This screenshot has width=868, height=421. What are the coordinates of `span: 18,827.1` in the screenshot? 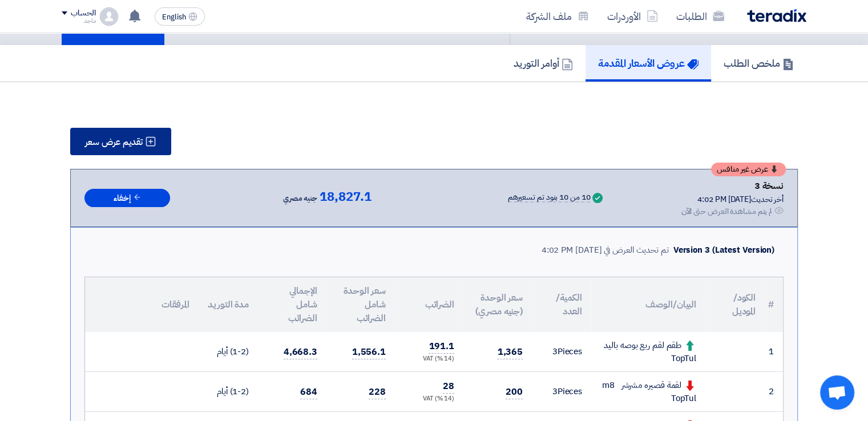 It's located at (345, 197).